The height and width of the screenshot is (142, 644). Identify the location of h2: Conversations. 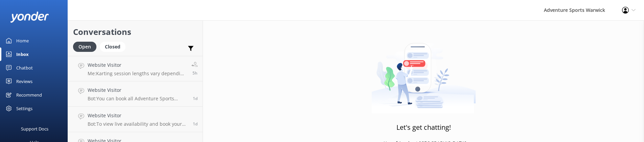
(135, 32).